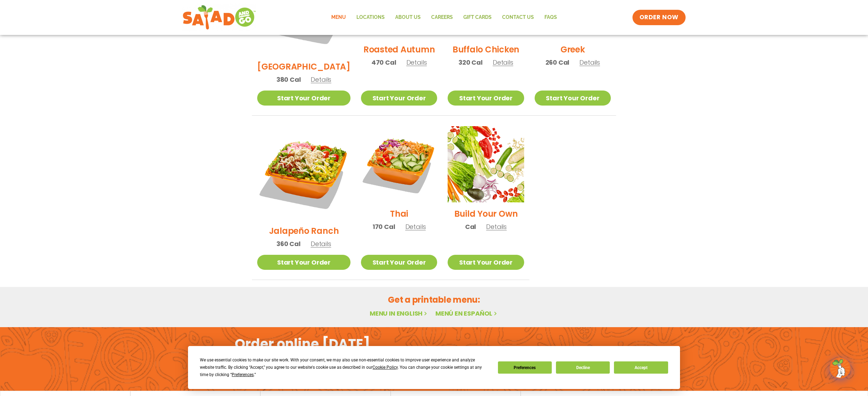  Describe the element at coordinates (840, 368) in the screenshot. I see `img: wpChatIcon` at that location.